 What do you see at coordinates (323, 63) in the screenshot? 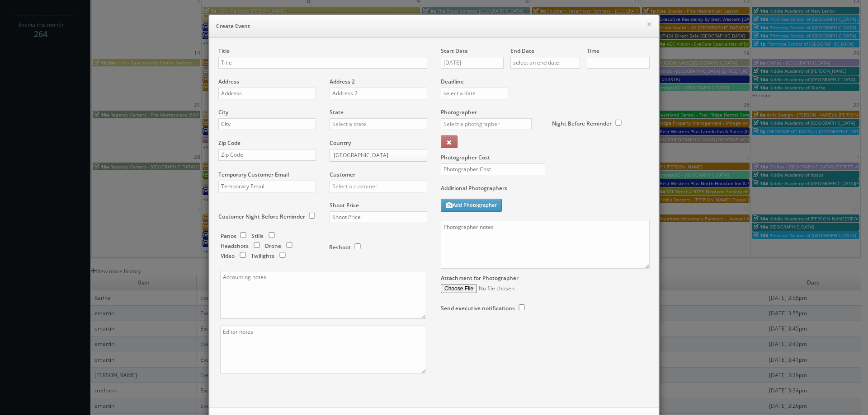
I see `input: Title` at bounding box center [323, 63].